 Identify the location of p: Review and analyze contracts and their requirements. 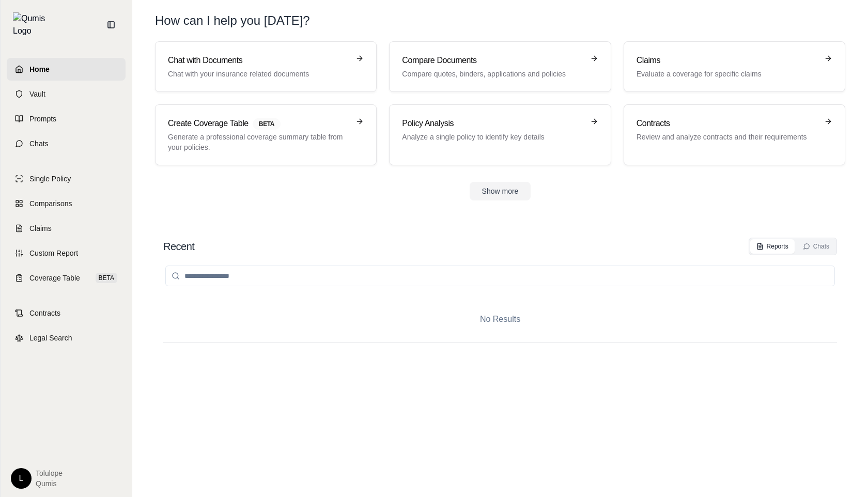
(727, 136).